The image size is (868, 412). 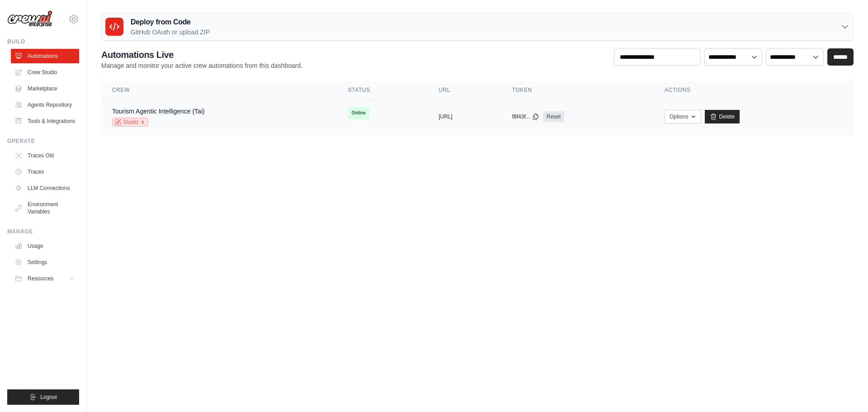 I want to click on a: Marketplace, so click(x=45, y=89).